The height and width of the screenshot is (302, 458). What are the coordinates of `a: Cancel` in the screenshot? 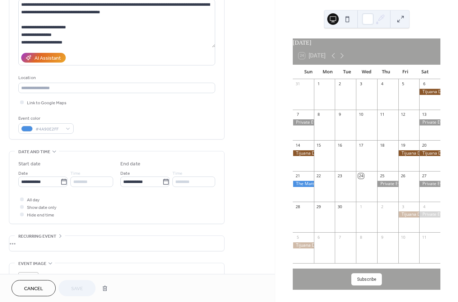 It's located at (33, 288).